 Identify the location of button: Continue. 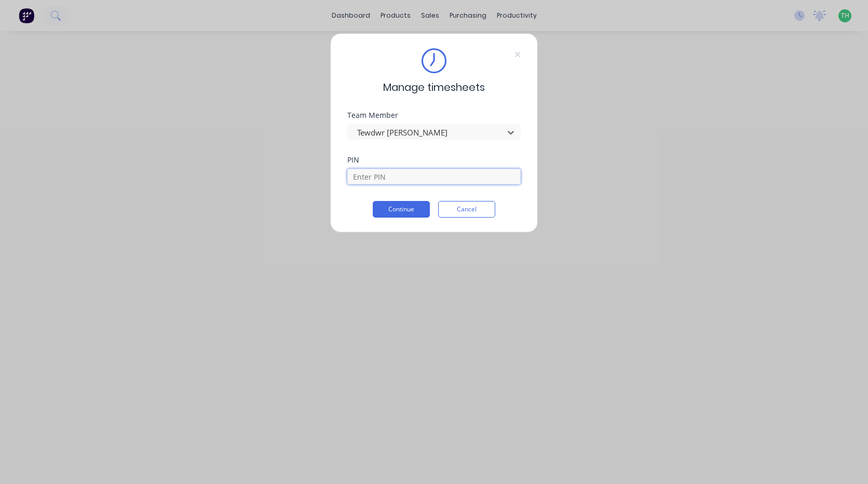
(401, 209).